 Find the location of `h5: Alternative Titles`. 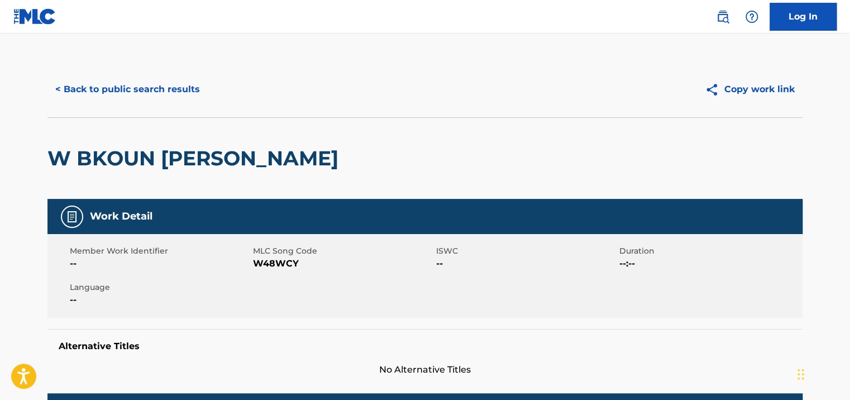

h5: Alternative Titles is located at coordinates (425, 346).